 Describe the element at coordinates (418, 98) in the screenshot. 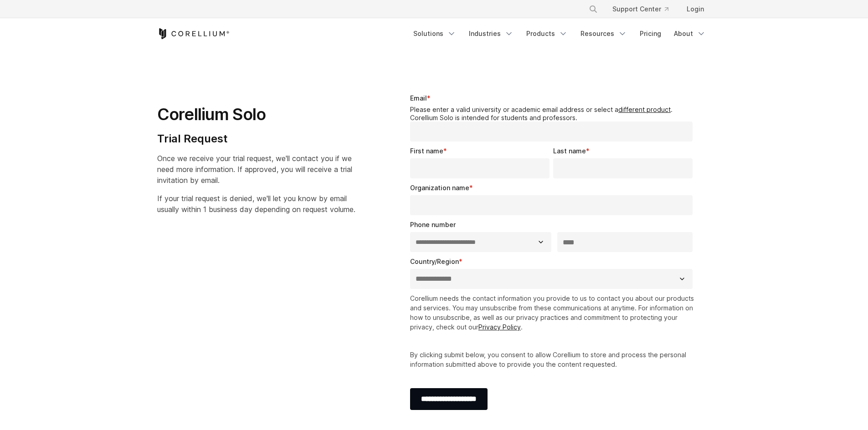

I see `span: Email` at that location.